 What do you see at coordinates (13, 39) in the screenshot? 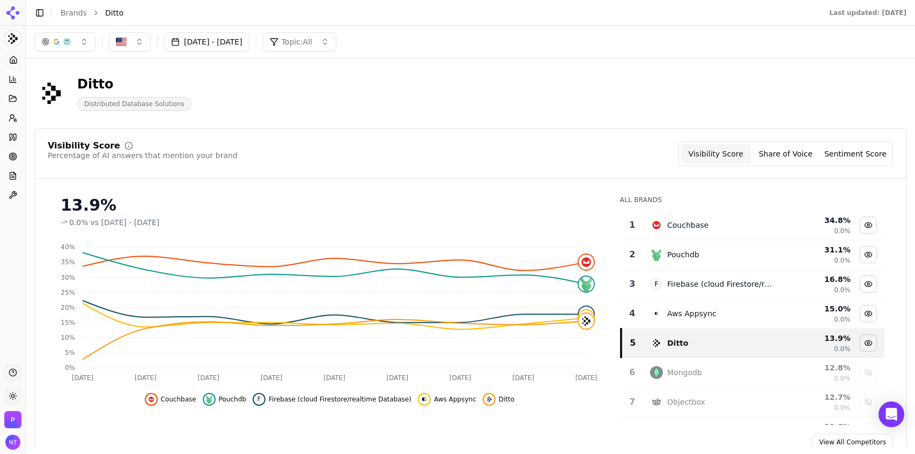
I see `button: Current brand: Ditto` at bounding box center [13, 39].